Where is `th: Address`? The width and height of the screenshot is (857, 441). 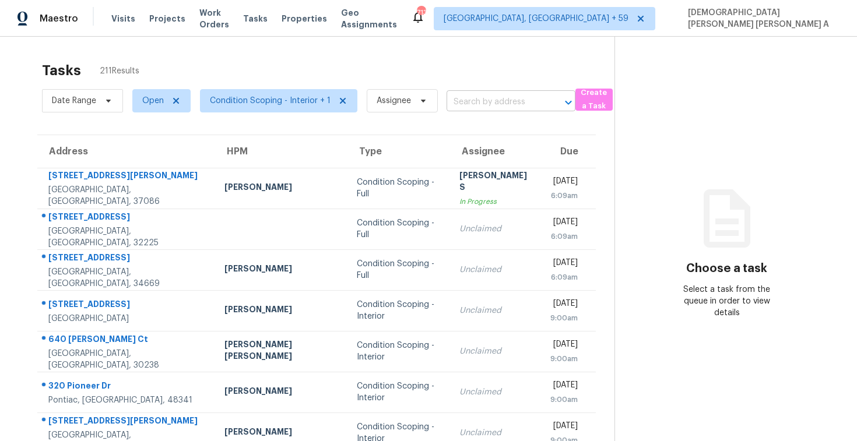 th: Address is located at coordinates (126, 152).